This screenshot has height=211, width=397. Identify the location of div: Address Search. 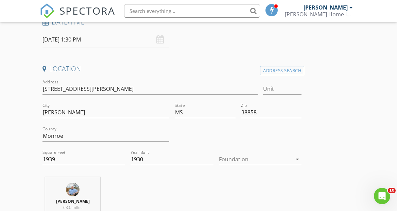
(282, 70).